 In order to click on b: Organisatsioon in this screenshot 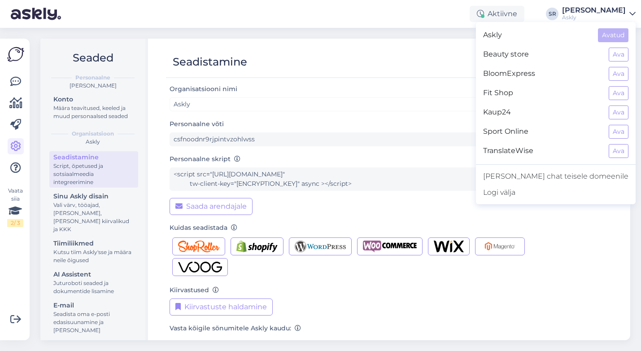, I will do `click(93, 134)`.